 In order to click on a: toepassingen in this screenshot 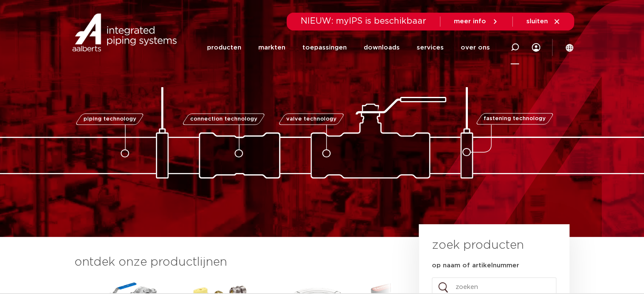, I will do `click(324, 47)`.